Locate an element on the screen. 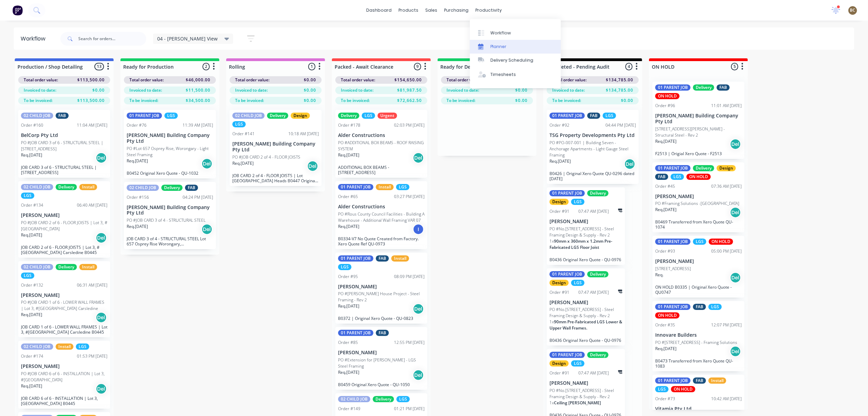 Image resolution: width=868 pixels, height=416 pixels. p: Req. is located at coordinates (659, 275).